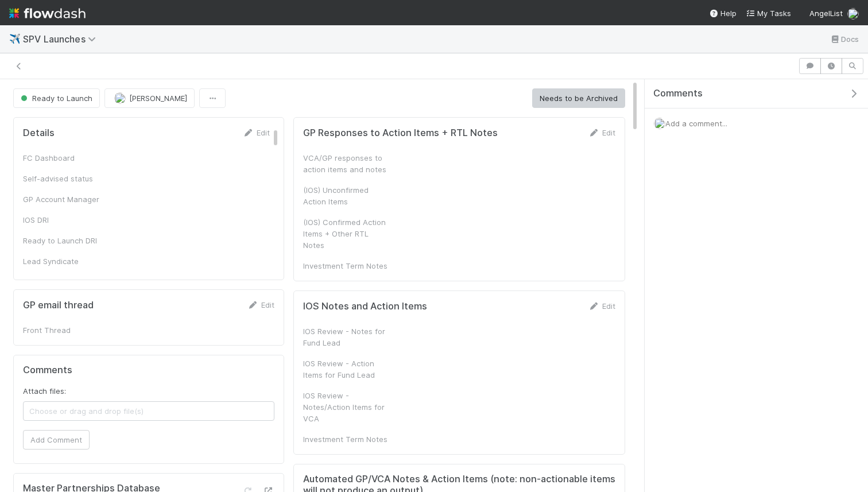 This screenshot has height=492, width=868. What do you see at coordinates (365, 307) in the screenshot?
I see `h5: IOS Notes and Action Items` at bounding box center [365, 307].